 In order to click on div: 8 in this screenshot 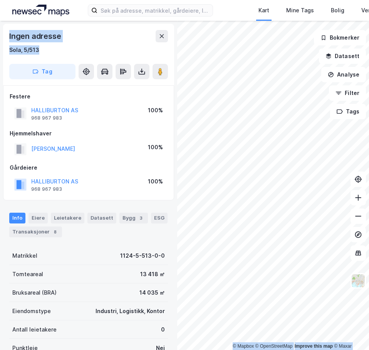, I will do `click(55, 232)`.